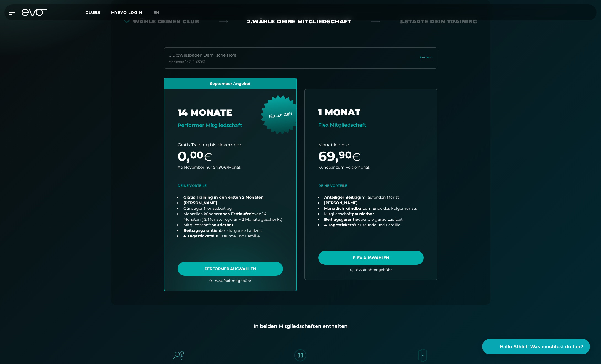 The width and height of the screenshot is (601, 364). Describe the element at coordinates (92, 12) in the screenshot. I see `span: Clubs` at that location.